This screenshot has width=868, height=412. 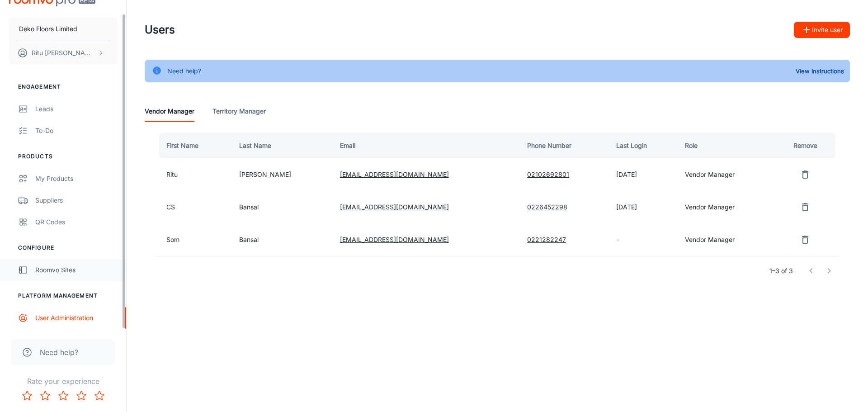 What do you see at coordinates (643, 145) in the screenshot?
I see `th: Last Login` at bounding box center [643, 145].